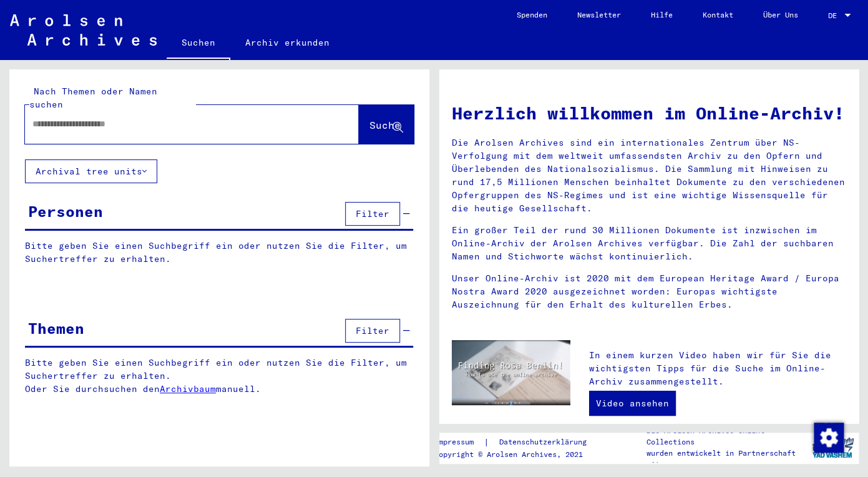  What do you see at coordinates (287, 42) in the screenshot?
I see `a: Archiv erkunden` at bounding box center [287, 42].